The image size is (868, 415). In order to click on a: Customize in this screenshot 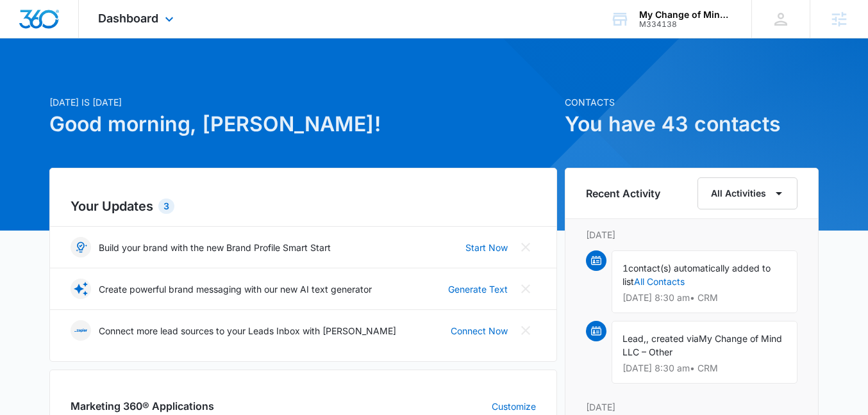, I will do `click(514, 406)`.